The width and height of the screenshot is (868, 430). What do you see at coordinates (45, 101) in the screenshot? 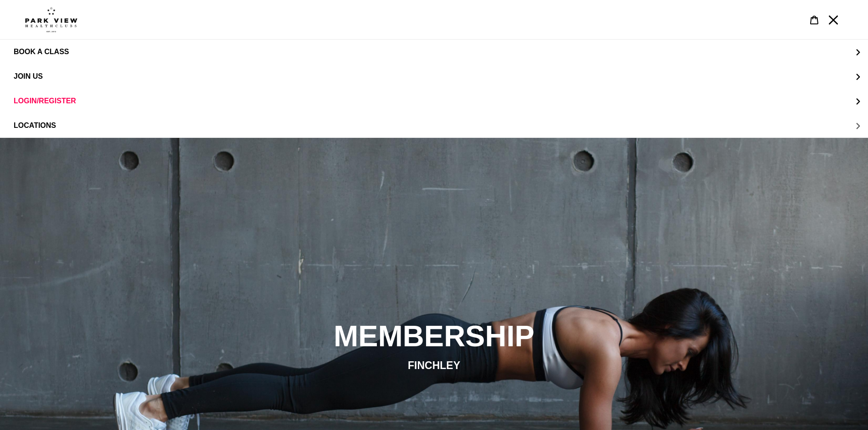
I see `span: LOGIN/REGISTER` at bounding box center [45, 101].